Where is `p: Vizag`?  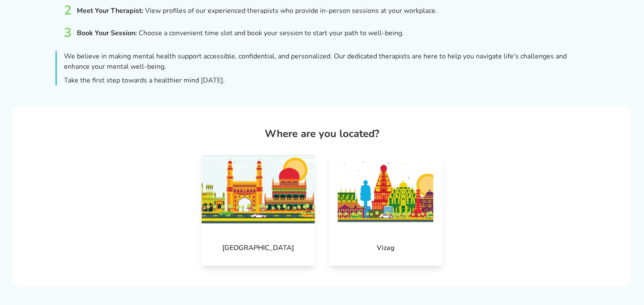 p: Vizag is located at coordinates (386, 248).